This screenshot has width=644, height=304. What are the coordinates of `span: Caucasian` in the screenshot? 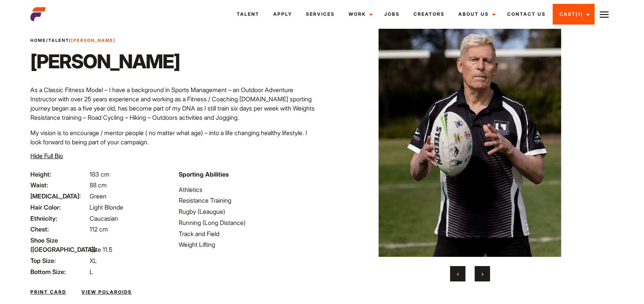 It's located at (104, 218).